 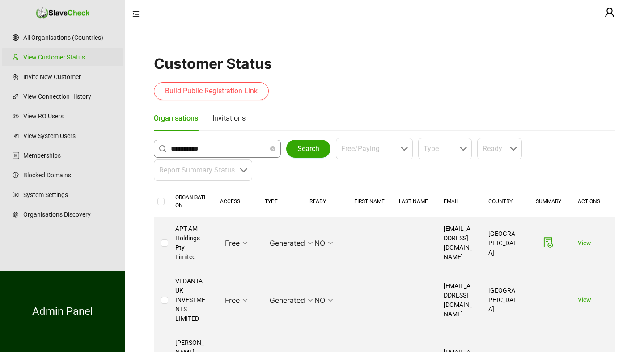 What do you see at coordinates (548, 201) in the screenshot?
I see `th: SUMMARY` at bounding box center [548, 201].